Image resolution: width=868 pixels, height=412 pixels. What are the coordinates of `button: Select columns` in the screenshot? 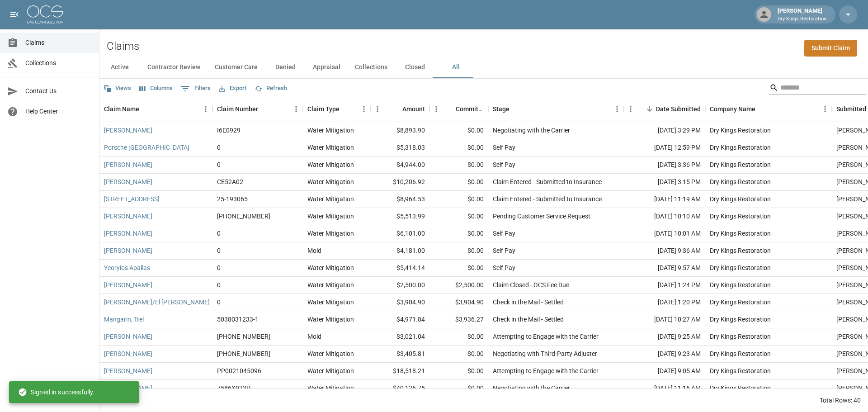 It's located at (156, 88).